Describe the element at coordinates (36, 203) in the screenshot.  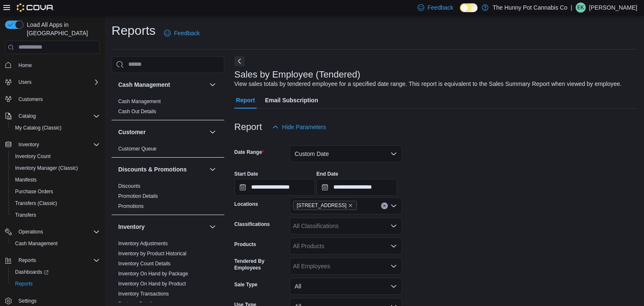
I see `a: Transfers (Classic)` at that location.